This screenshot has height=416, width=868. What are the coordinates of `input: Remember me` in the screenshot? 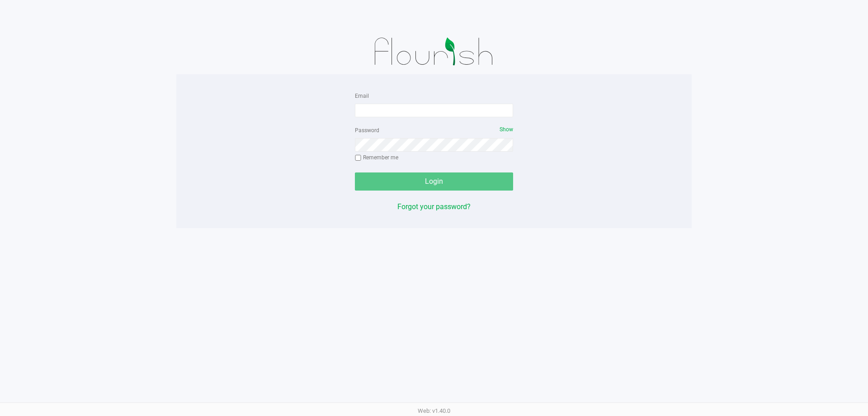 It's located at (358, 158).